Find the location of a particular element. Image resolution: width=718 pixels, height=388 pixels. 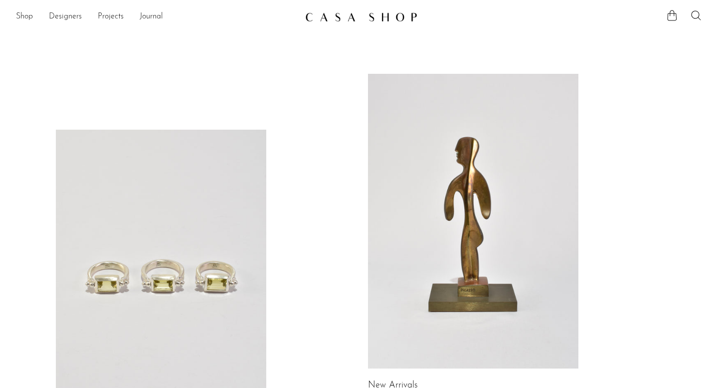

a: Shop is located at coordinates (24, 17).